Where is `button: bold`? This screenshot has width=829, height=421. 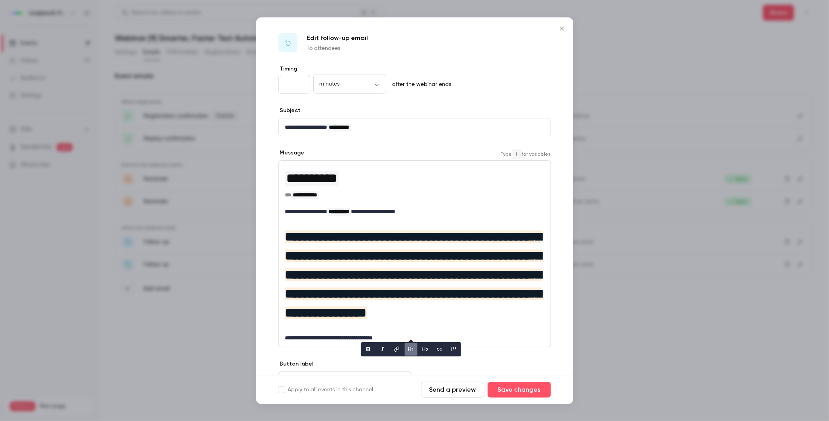
button: bold is located at coordinates (368, 349).